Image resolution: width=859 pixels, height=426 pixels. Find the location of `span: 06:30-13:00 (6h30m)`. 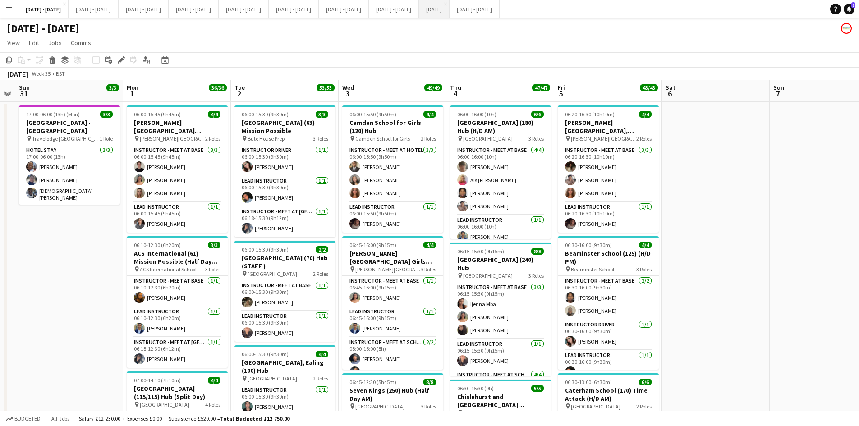

span: 06:30-13:00 (6h30m) is located at coordinates (589, 382).